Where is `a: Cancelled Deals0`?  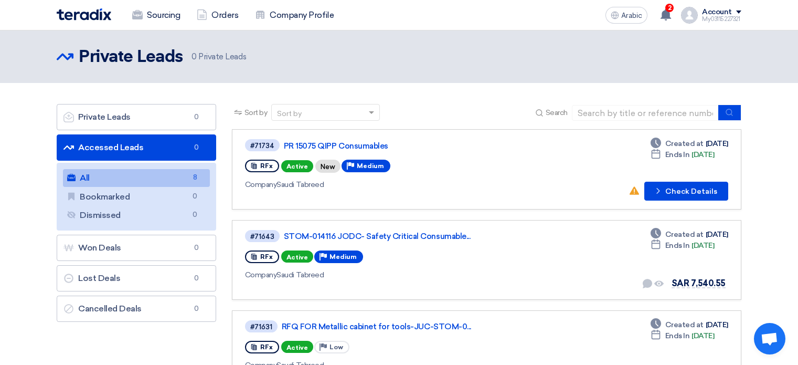
a: Cancelled Deals0 is located at coordinates (136, 309).